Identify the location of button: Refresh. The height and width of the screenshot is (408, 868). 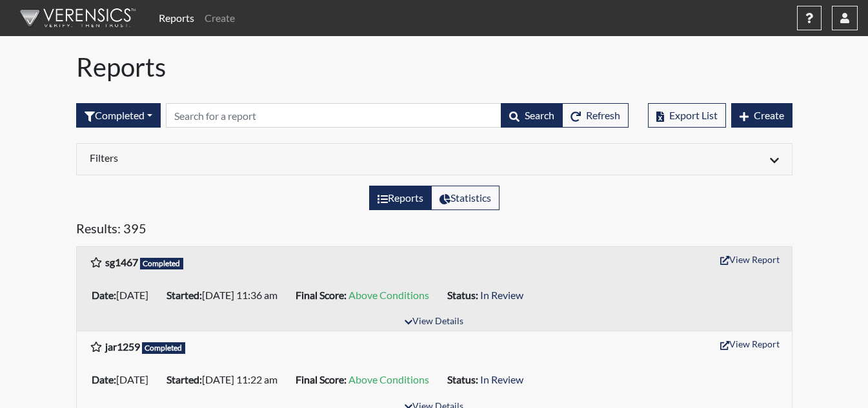
(595, 115).